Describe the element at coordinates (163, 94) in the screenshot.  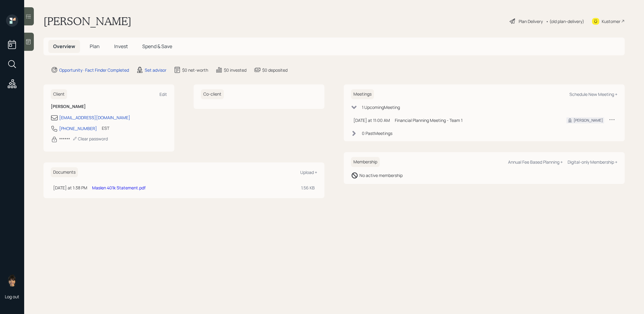
I see `div: Edit` at that location.